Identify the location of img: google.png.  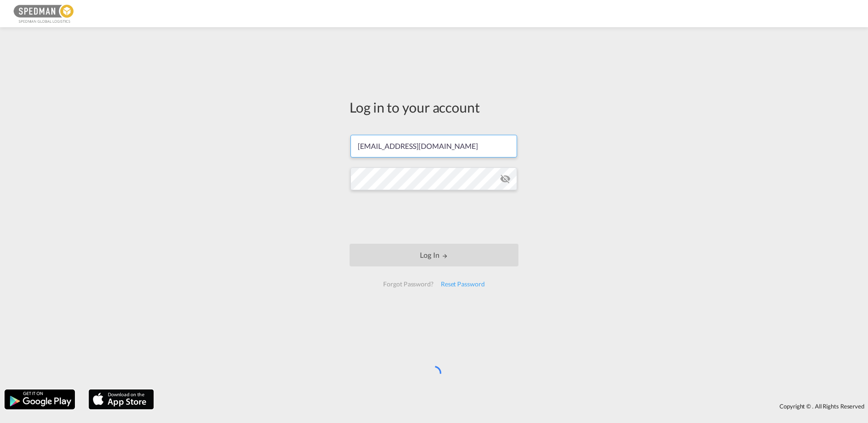
(39, 399).